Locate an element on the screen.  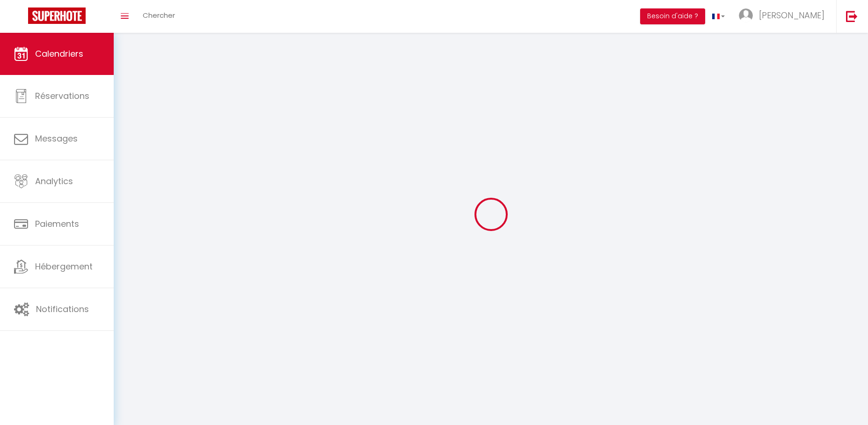
span: Hébergement is located at coordinates (64, 266).